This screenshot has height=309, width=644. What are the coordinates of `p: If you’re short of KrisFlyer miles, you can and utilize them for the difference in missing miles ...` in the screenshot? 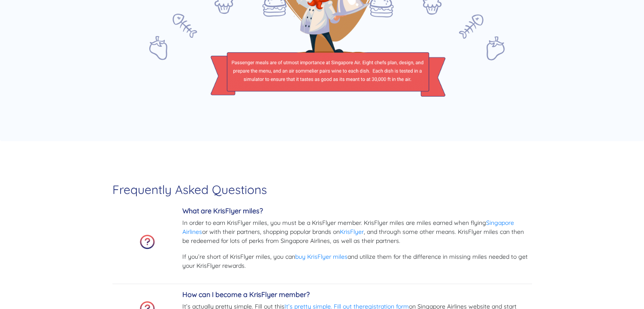 It's located at (357, 261).